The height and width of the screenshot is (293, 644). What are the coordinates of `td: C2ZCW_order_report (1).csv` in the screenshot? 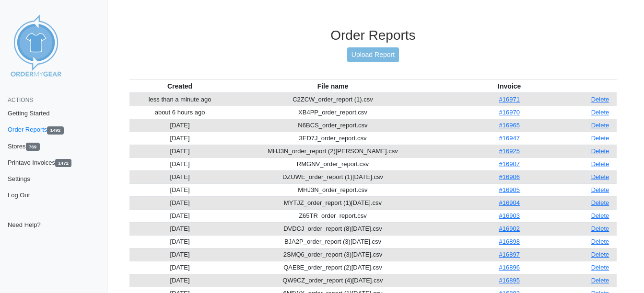 It's located at (332, 100).